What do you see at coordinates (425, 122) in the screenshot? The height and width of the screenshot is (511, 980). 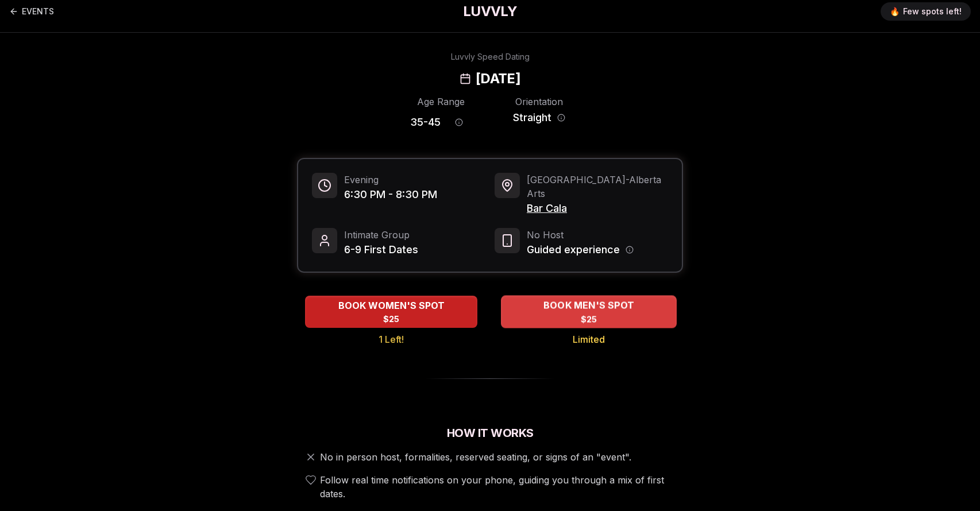 I see `span: 35 - 45` at bounding box center [425, 122].